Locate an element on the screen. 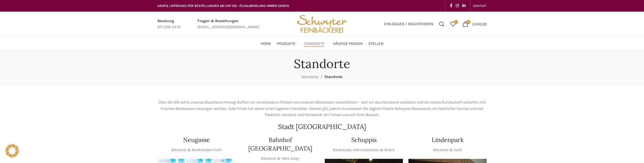 The width and height of the screenshot is (644, 163). span: KONTAKT is located at coordinates (479, 6).